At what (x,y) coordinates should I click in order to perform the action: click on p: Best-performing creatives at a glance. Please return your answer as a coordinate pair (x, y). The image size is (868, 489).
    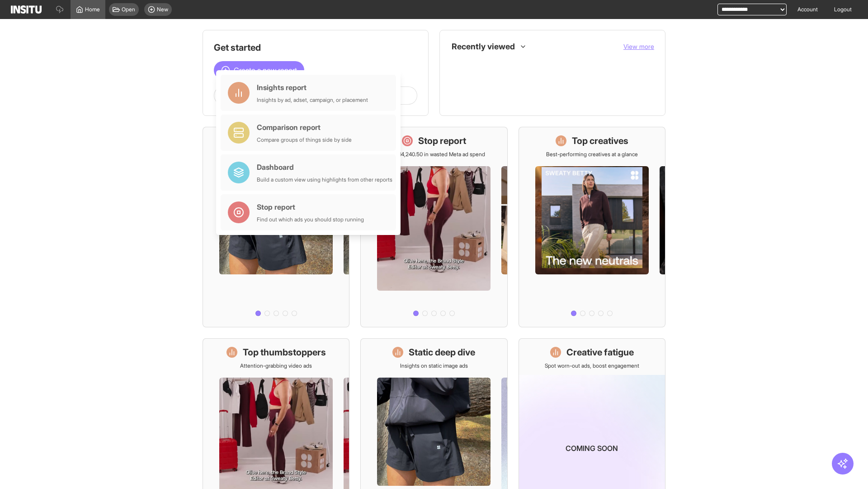
    Looking at the image, I should click on (592, 154).